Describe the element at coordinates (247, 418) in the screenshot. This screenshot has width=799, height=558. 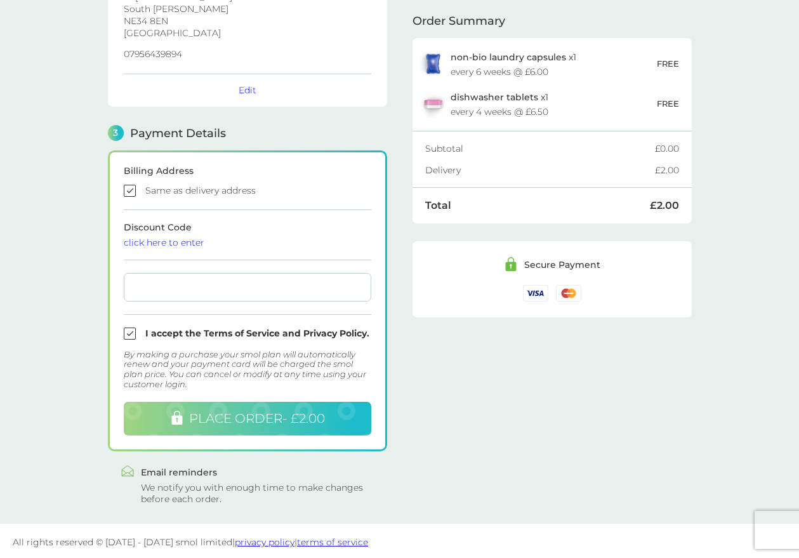
I see `button: PLACE ORDER- £2.00` at that location.